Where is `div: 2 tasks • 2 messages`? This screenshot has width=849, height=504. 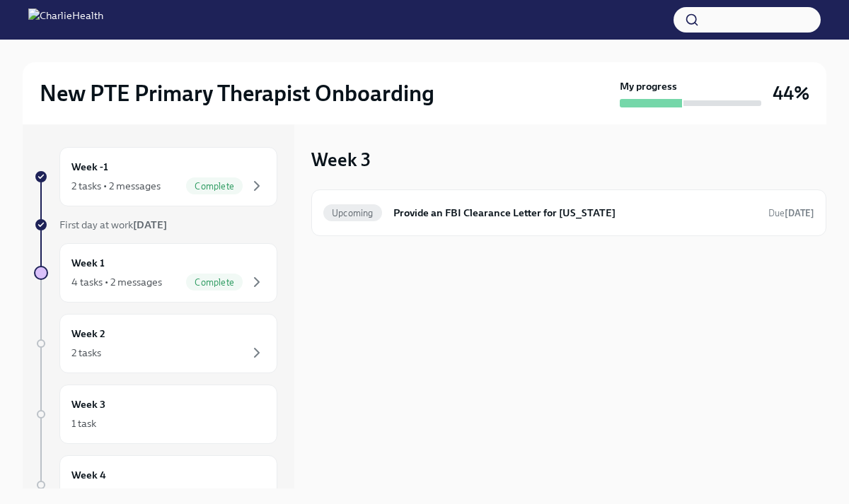 div: 2 tasks • 2 messages is located at coordinates (116, 186).